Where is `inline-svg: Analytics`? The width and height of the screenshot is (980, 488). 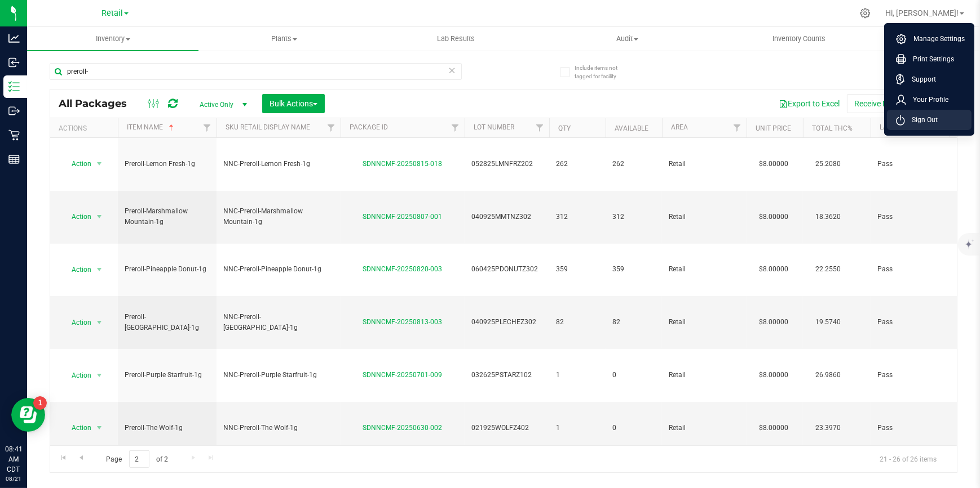 inline-svg: Analytics is located at coordinates (14, 38).